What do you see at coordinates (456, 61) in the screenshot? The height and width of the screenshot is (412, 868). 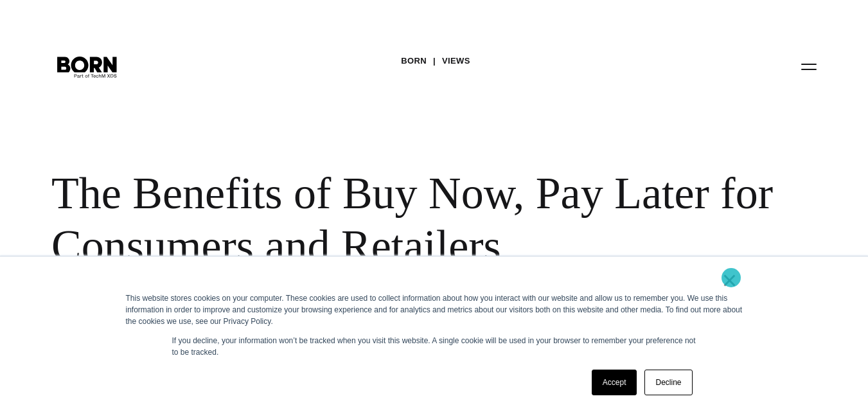 I see `a: Views` at bounding box center [456, 61].